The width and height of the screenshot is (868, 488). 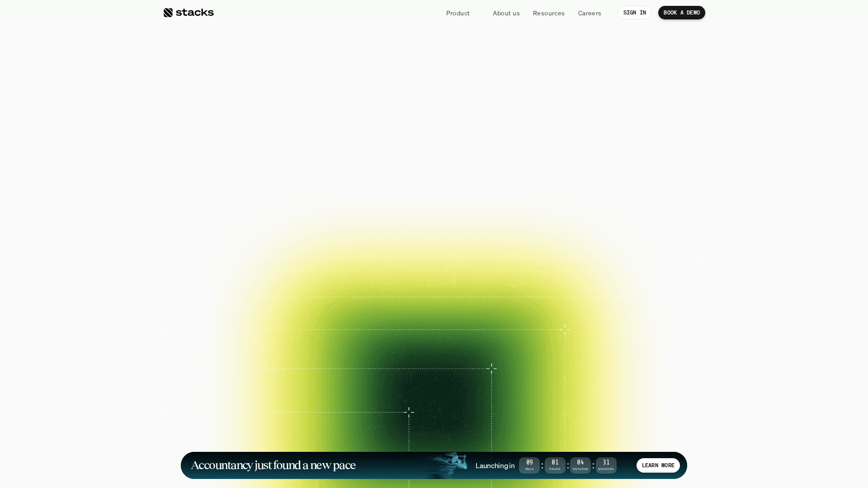 What do you see at coordinates (606, 469) in the screenshot?
I see `span: Seconds` at bounding box center [606, 469].